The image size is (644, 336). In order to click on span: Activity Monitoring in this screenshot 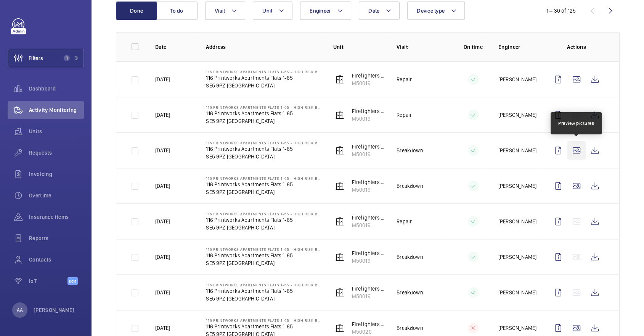, I will do `click(56, 110)`.